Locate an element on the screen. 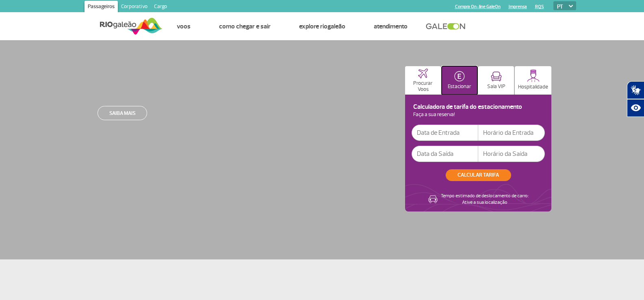 This screenshot has height=300, width=644. p: Hospitalidade is located at coordinates (533, 87).